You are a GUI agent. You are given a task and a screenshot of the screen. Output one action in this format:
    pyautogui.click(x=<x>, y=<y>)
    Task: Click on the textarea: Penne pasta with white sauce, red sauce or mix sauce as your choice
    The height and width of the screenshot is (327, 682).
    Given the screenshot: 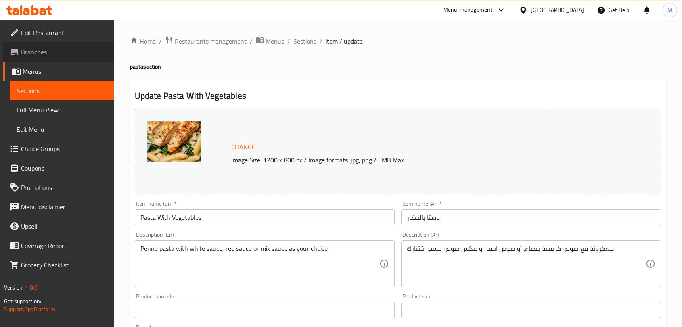 What is the action you would take?
    pyautogui.click(x=260, y=264)
    